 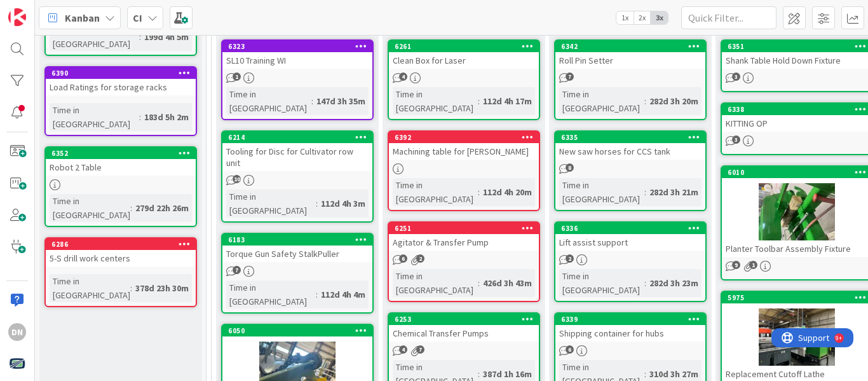 What do you see at coordinates (464, 243) in the screenshot?
I see `div: Agitator & Transfer Pump` at bounding box center [464, 243].